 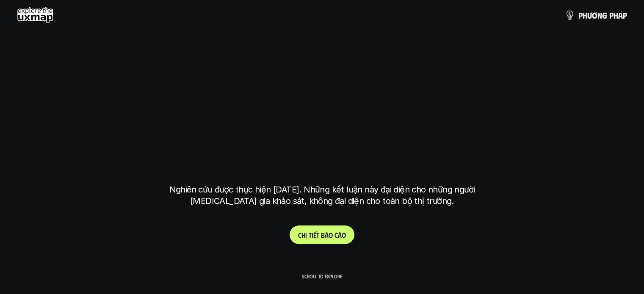 What do you see at coordinates (336, 235) in the screenshot?
I see `span: c` at bounding box center [336, 235].